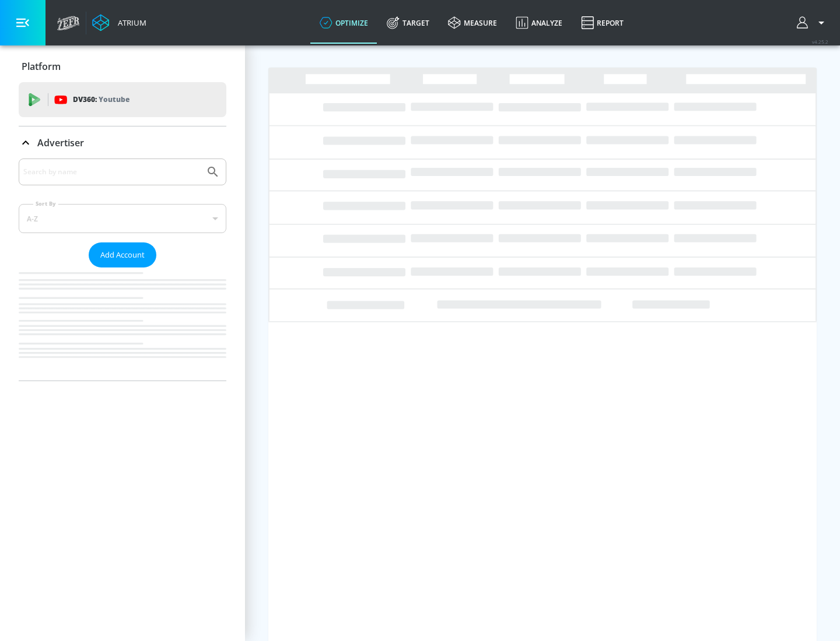 Image resolution: width=840 pixels, height=641 pixels. Describe the element at coordinates (602, 23) in the screenshot. I see `a: Report` at that location.